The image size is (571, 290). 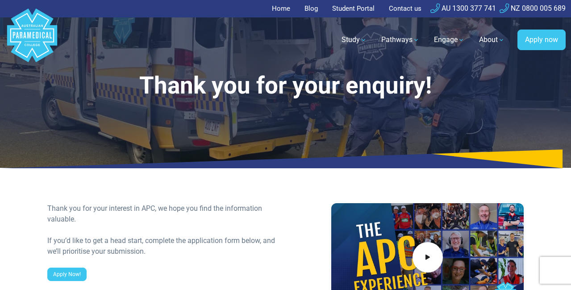 I want to click on a: Pathways, so click(x=401, y=40).